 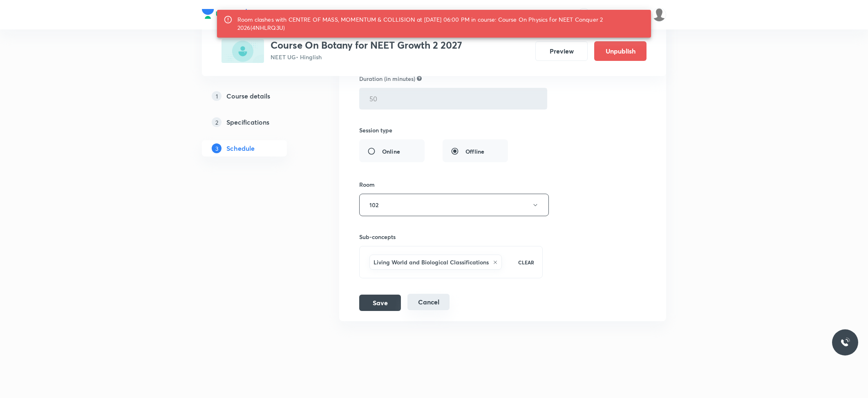 I want to click on h5: Schedule, so click(x=240, y=149).